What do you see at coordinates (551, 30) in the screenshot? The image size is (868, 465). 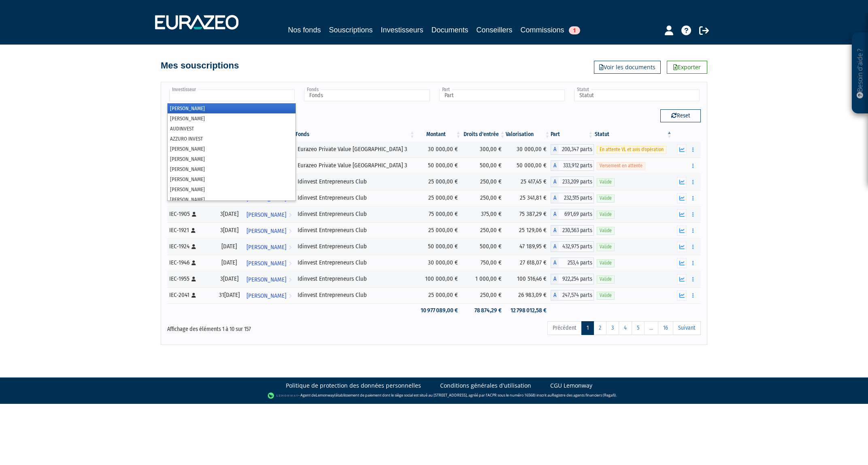 I see `a: Commissions1` at bounding box center [551, 30].